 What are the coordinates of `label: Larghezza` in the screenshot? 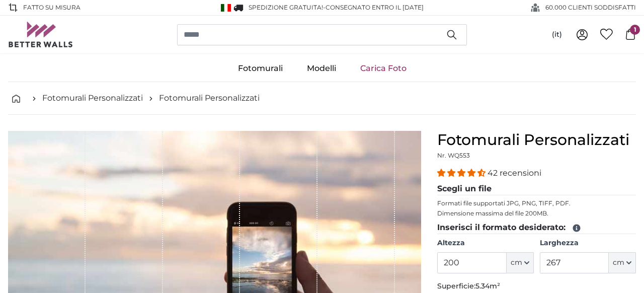 It's located at (588, 243).